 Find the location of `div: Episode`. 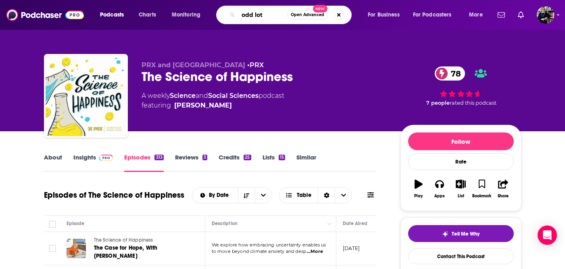

div: Episode is located at coordinates (75, 224).